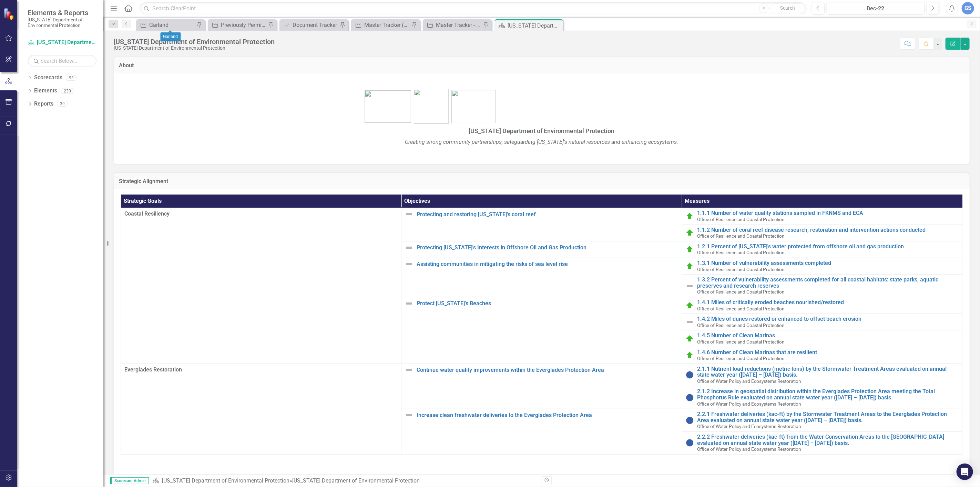  What do you see at coordinates (261, 286) in the screenshot?
I see `td: Double-Click to Edit` at bounding box center [261, 286].